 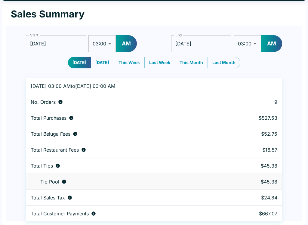 What do you see at coordinates (124, 150) in the screenshot?
I see `div: Fees paid by diners to restaurant` at bounding box center [124, 150].